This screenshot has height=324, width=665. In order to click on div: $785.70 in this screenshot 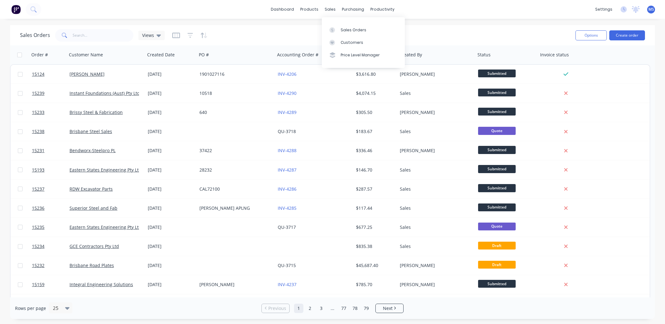, I will do `click(374, 284)`.